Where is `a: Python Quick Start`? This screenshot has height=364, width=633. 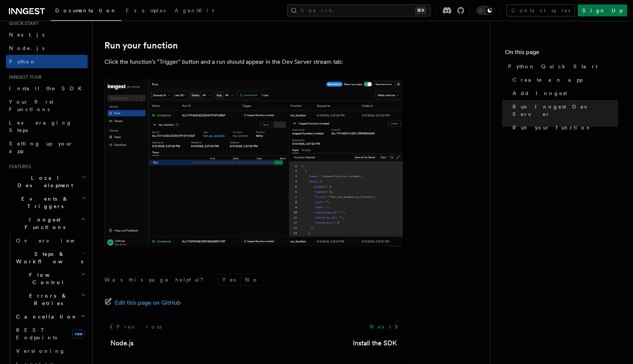 a: Python Quick Start is located at coordinates (561, 66).